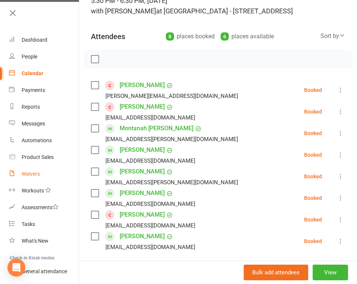 The image size is (357, 284). Describe the element at coordinates (44, 157) in the screenshot. I see `a: Product Sales` at that location.